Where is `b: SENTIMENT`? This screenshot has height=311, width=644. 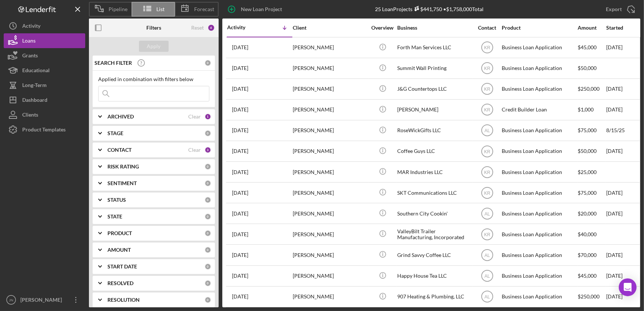
b: SENTIMENT is located at coordinates (122, 183).